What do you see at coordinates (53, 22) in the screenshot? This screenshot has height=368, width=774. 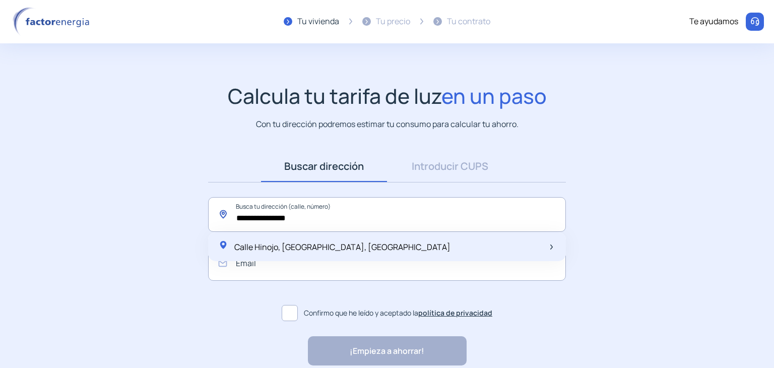 I see `img: logo factor` at bounding box center [53, 22].